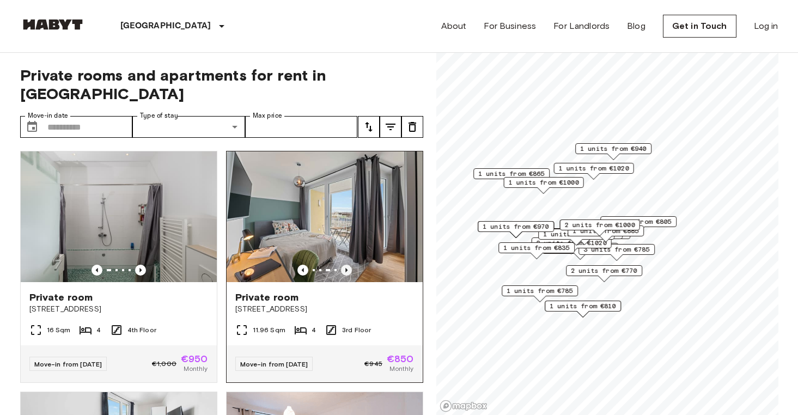  Describe the element at coordinates (582, 26) in the screenshot. I see `a: For Landlords` at that location.